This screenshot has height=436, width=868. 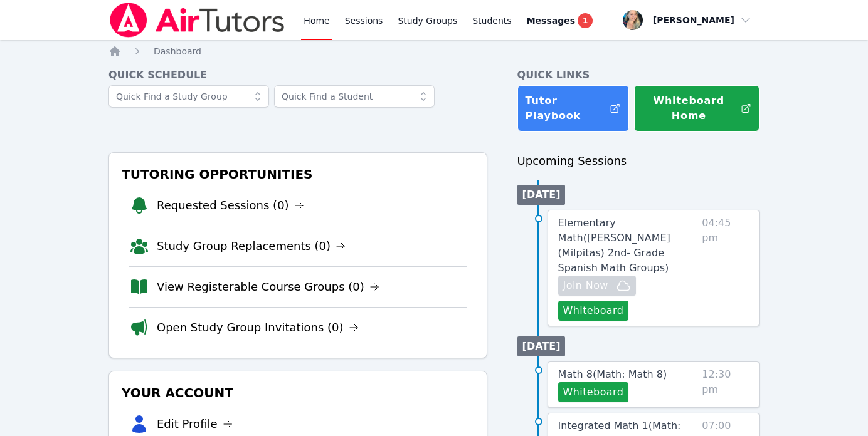 I want to click on span: 04:45 pm, so click(x=725, y=269).